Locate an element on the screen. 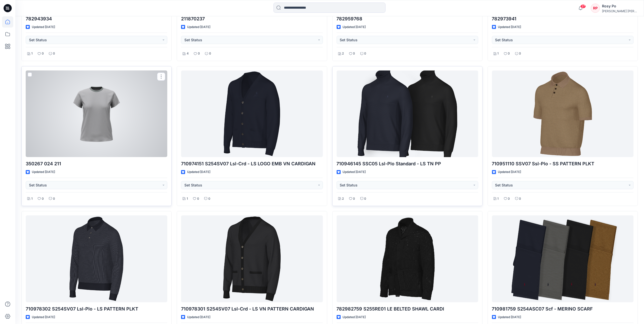 The width and height of the screenshot is (644, 324). a: 710946145 SSC05 Lsl-Plo Standard - LS TN PP is located at coordinates (407, 114).